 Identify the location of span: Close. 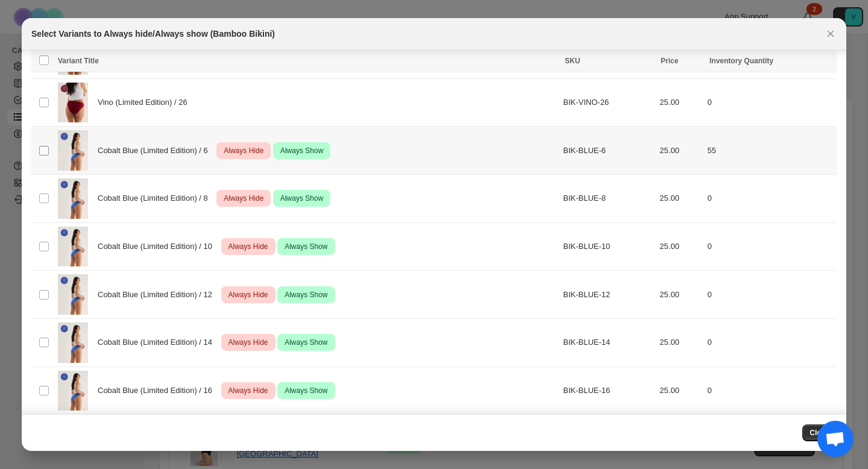
(819, 432).